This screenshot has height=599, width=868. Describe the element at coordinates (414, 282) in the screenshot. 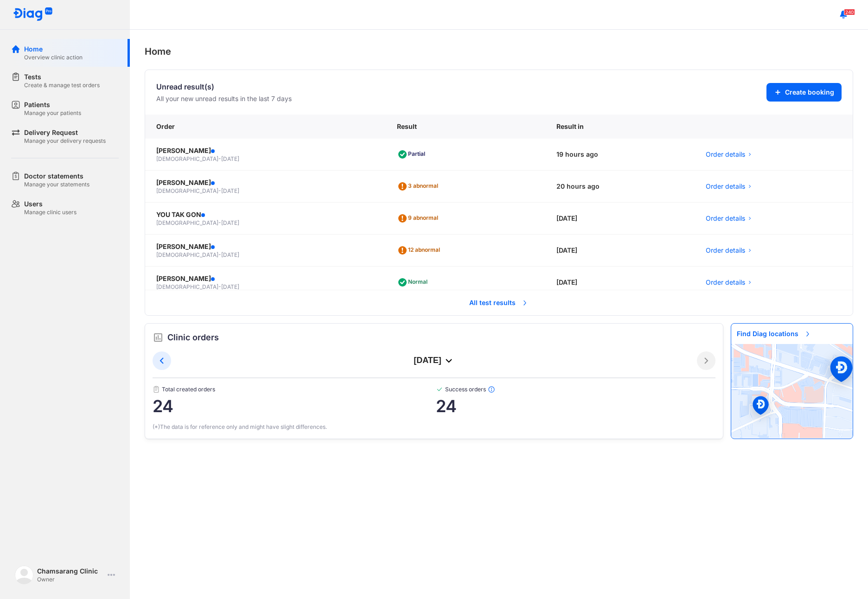

I see `div: Normal` at that location.